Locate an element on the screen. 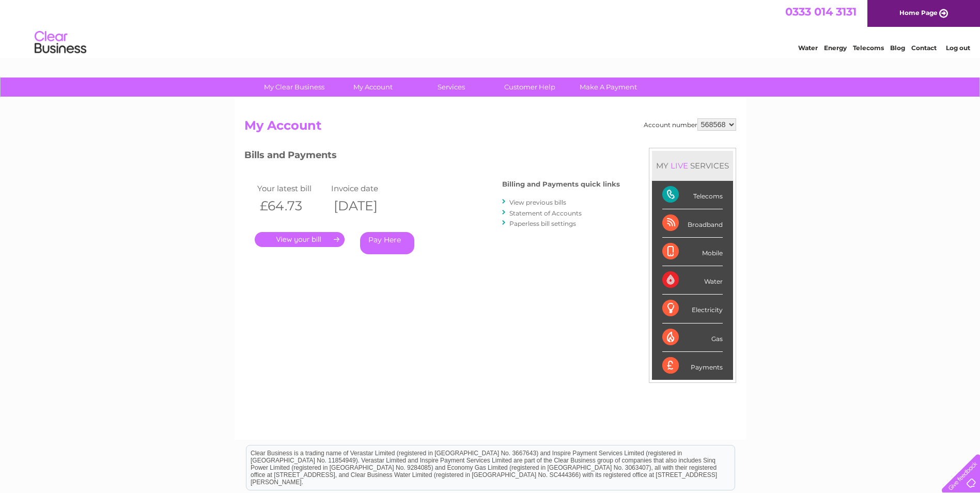 This screenshot has height=493, width=980. a: Pay Here is located at coordinates (387, 243).